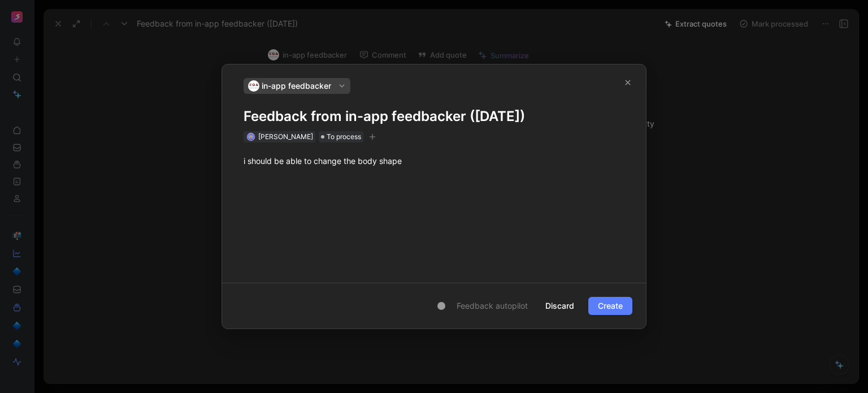  I want to click on span: in-app feedbacker, so click(296, 86).